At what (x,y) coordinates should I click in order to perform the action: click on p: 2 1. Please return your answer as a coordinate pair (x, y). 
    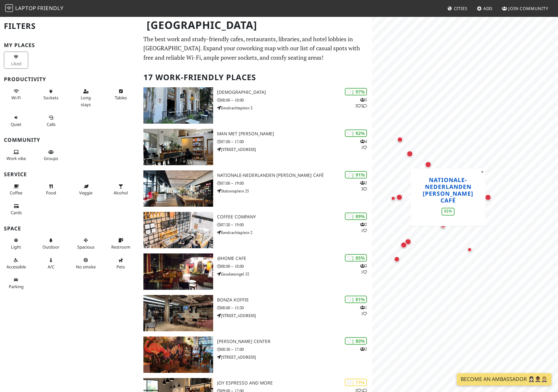
    Looking at the image, I should click on (364, 228).